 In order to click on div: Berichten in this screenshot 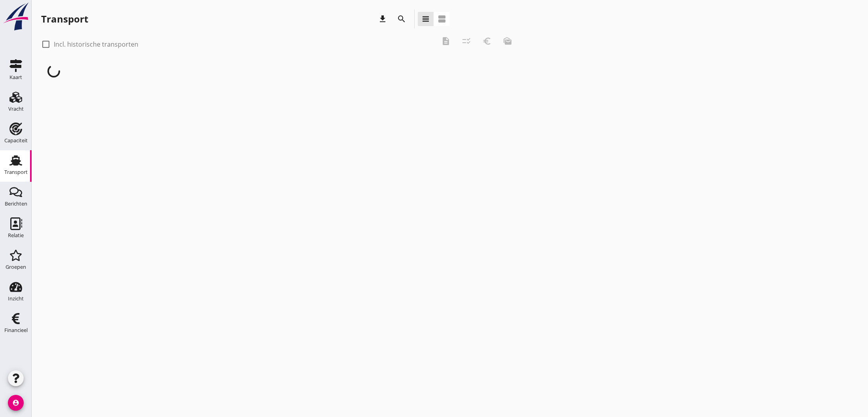, I will do `click(16, 204)`.